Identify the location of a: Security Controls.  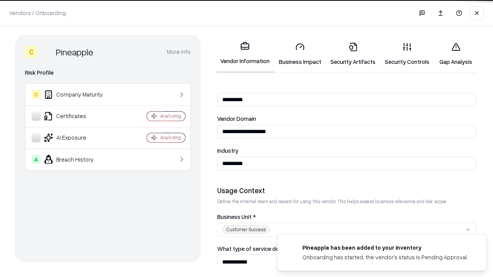
(407, 54).